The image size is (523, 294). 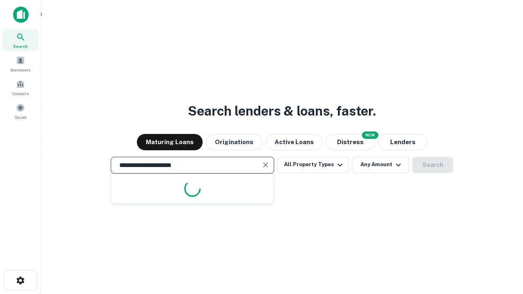 What do you see at coordinates (403, 142) in the screenshot?
I see `button: Lenders` at bounding box center [403, 142].